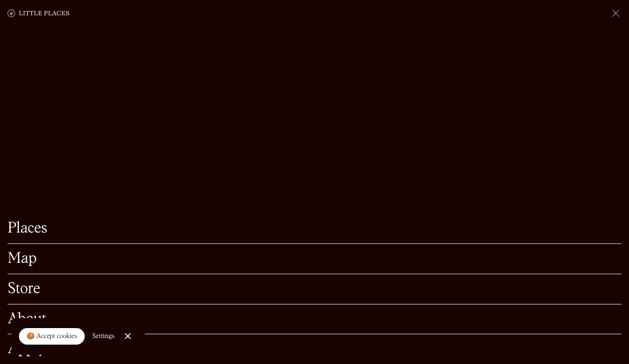 This screenshot has width=629, height=364. Describe the element at coordinates (52, 336) in the screenshot. I see `a: 🍪 Accept cookies` at that location.